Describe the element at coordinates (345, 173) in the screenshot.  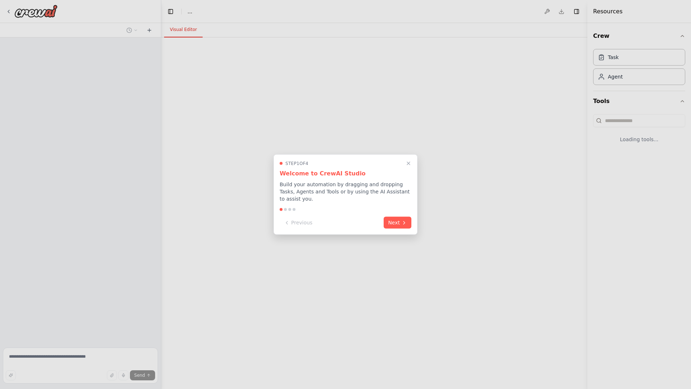
I see `h3: Welcome to CrewAI Studio` at that location.